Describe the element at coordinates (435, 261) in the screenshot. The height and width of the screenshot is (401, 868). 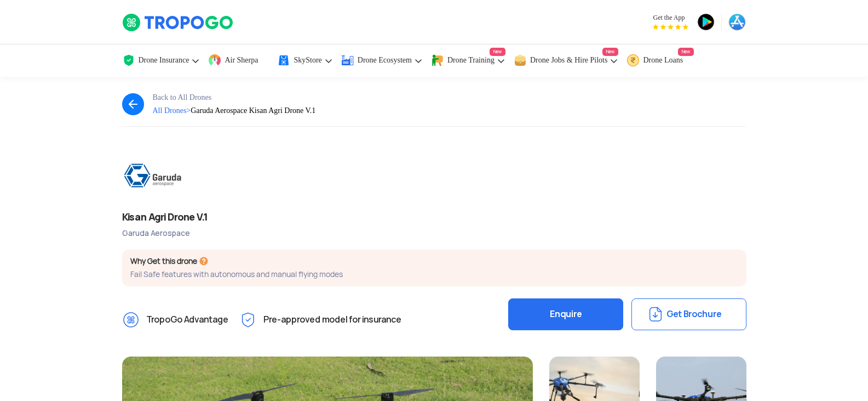
I see `p: Why Get this drone` at that location.